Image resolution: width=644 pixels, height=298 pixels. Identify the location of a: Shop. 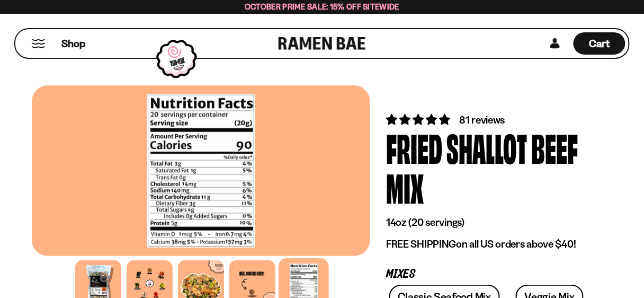
(73, 43).